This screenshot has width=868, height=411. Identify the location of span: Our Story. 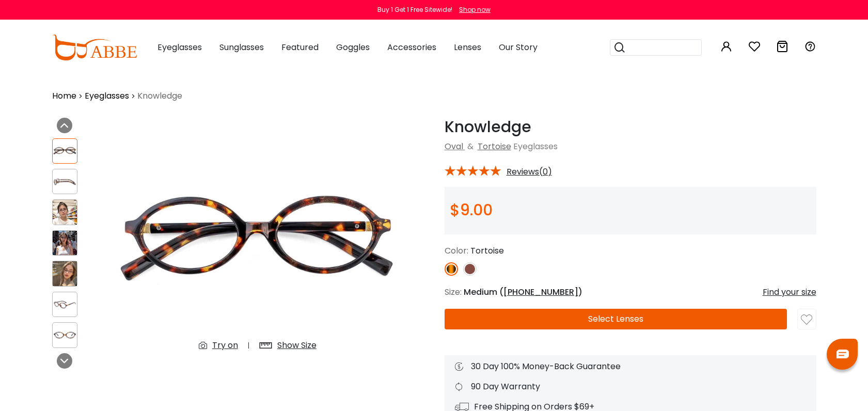
(518, 47).